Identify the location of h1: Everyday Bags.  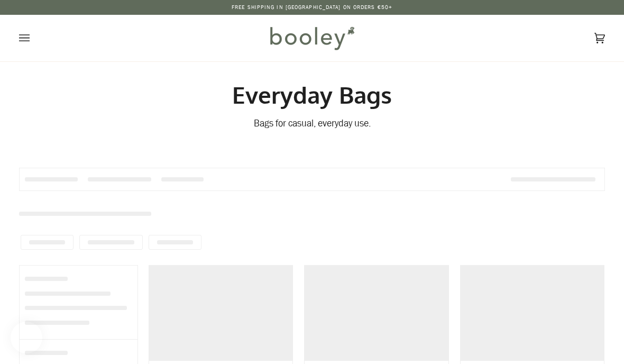
(312, 95).